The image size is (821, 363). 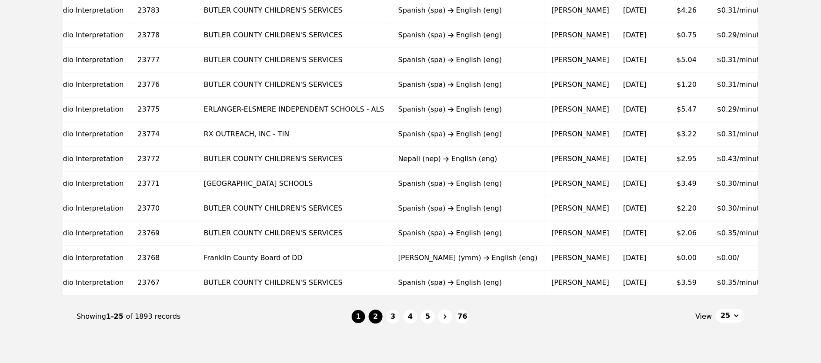 I want to click on span: 1-25, so click(x=116, y=316).